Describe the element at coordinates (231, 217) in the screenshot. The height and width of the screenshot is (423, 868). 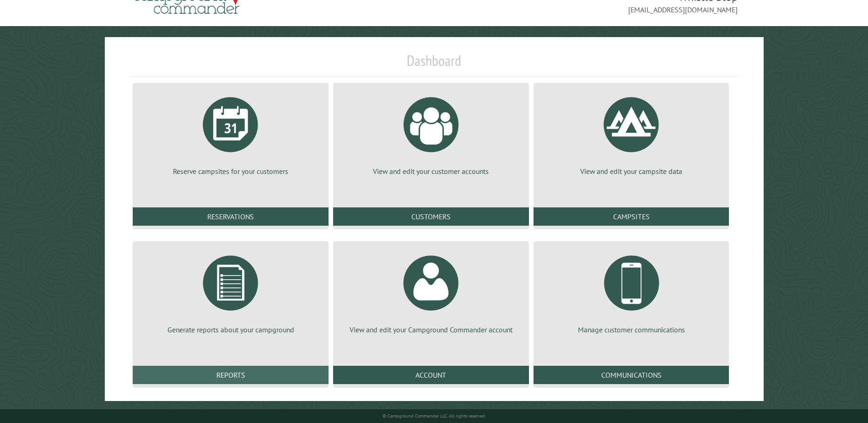
I see `a: Reservations` at that location.